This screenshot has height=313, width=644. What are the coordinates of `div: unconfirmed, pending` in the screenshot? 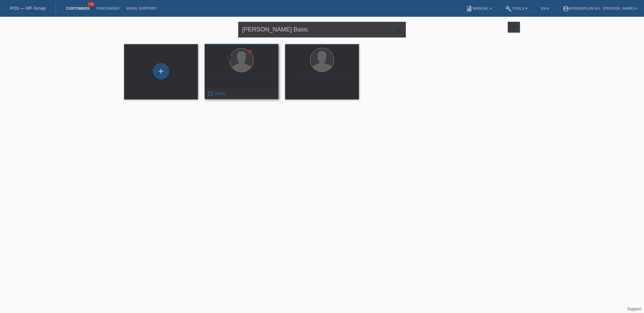 It's located at (229, 58).